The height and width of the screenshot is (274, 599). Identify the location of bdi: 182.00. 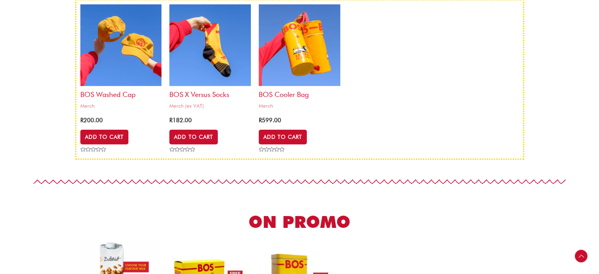
(180, 120).